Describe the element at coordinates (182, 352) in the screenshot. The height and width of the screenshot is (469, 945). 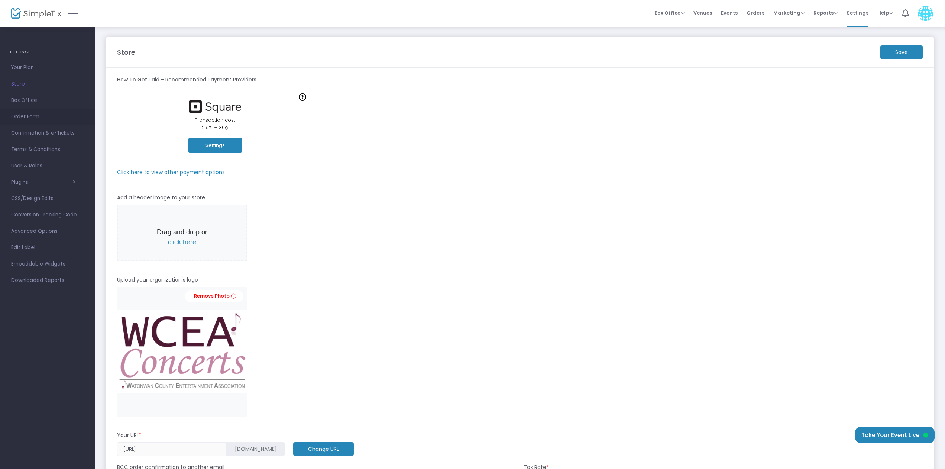
I see `img: original.png` at that location.